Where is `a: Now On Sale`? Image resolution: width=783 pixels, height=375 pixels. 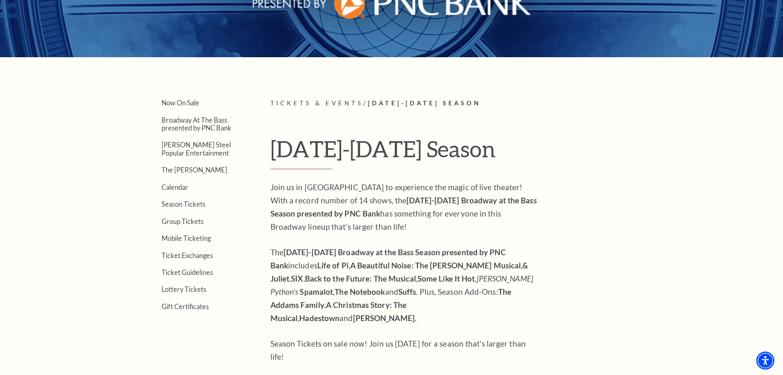 a: Now On Sale is located at coordinates (181, 102).